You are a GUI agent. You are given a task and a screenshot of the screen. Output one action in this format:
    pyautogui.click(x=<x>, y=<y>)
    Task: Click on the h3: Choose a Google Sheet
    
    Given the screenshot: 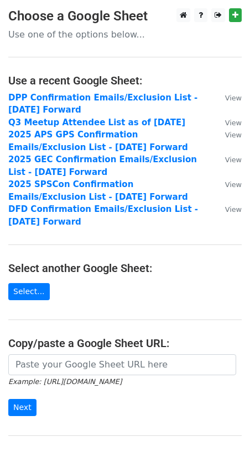 What is the action you would take?
    pyautogui.click(x=125, y=16)
    